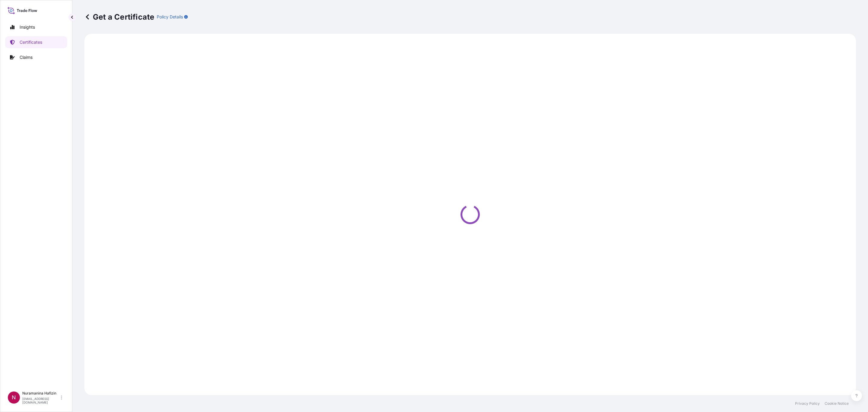  Describe the element at coordinates (27, 27) in the screenshot. I see `p: Insights` at that location.